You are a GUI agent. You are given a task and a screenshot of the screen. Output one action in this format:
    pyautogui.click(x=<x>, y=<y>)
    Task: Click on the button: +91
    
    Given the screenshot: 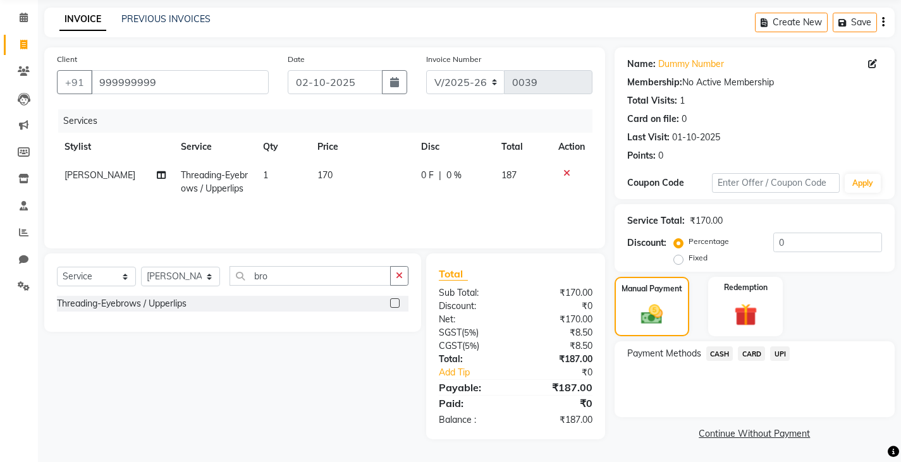 What is the action you would take?
    pyautogui.click(x=75, y=82)
    